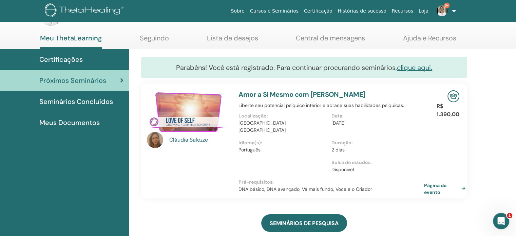 Image resolution: width=516 pixels, height=236 pixels. Describe the element at coordinates (338, 150) in the screenshot. I see `font: 2 dias` at that location.